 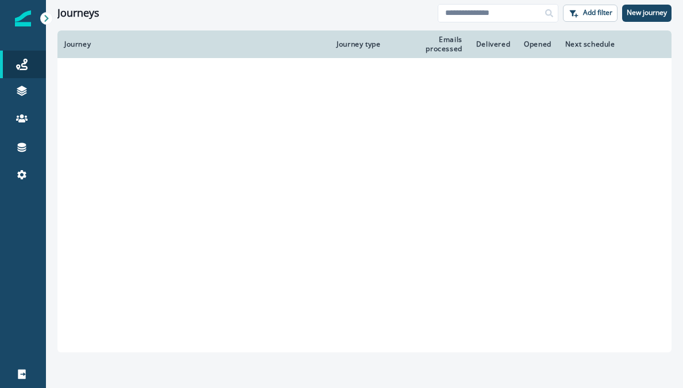 I want to click on p: New journey, so click(x=647, y=13).